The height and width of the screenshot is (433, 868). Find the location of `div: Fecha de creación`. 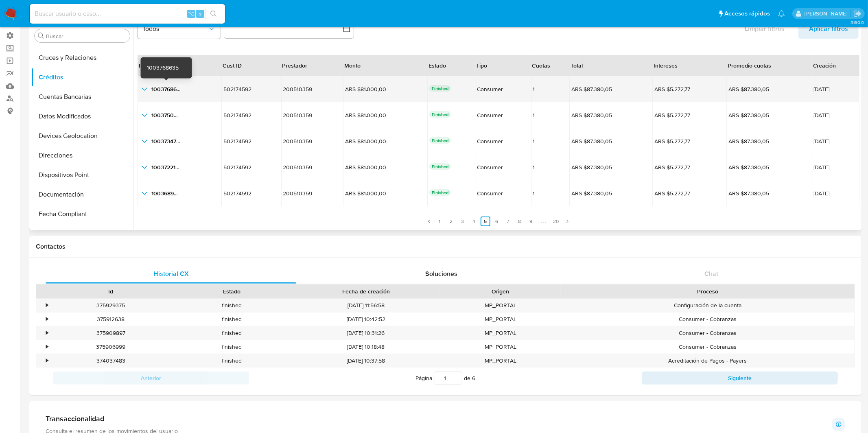

div: Fecha de creación is located at coordinates (366, 291).